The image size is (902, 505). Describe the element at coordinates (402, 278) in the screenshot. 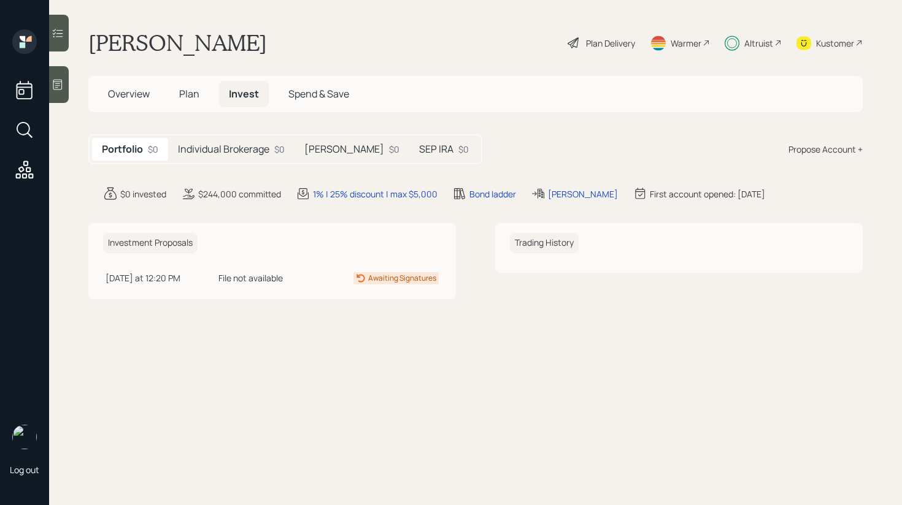

I see `div: Awaiting Signatures` at that location.